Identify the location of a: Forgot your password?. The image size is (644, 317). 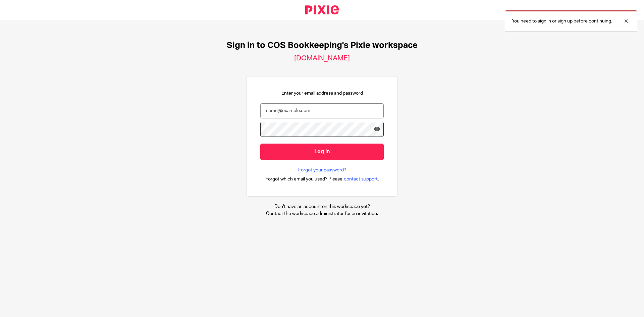
(322, 170).